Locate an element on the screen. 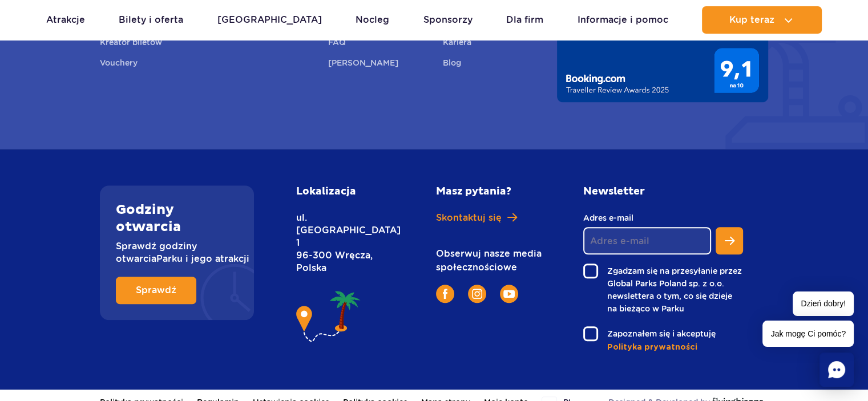  a: Polityka prywatności is located at coordinates (675, 347).